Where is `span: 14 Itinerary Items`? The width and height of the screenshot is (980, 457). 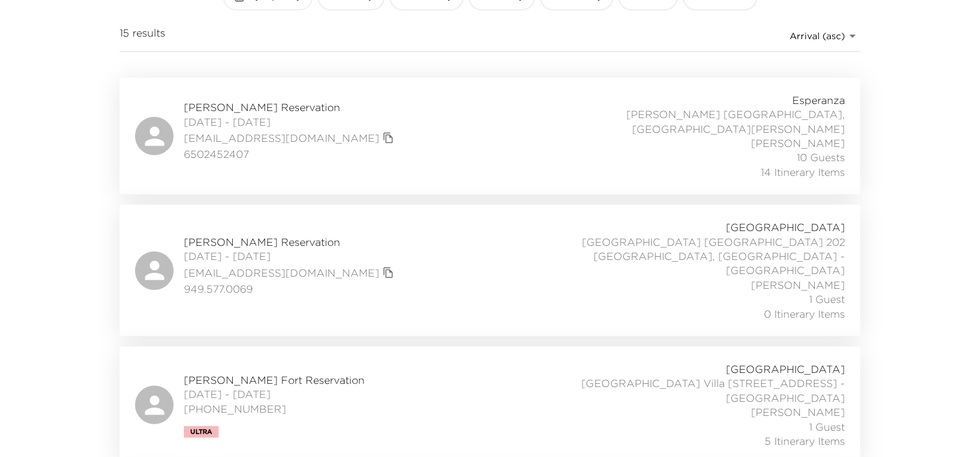 span: 14 Itinerary Items is located at coordinates (803, 172).